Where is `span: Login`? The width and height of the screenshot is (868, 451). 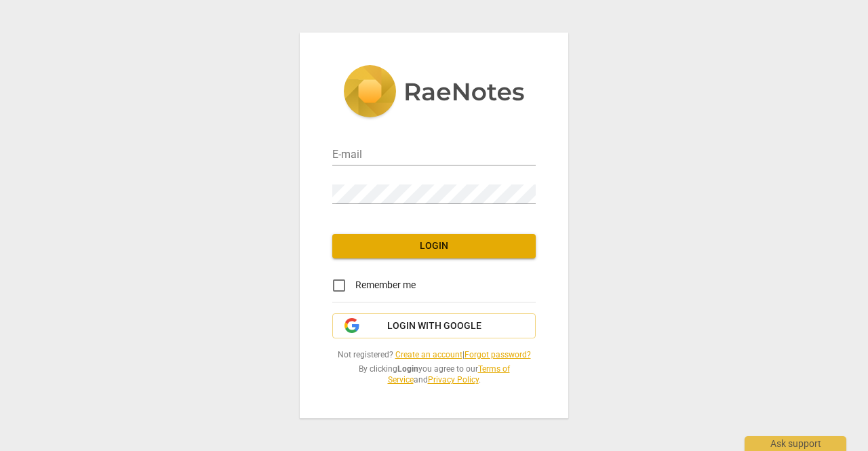 span: Login is located at coordinates (434, 247).